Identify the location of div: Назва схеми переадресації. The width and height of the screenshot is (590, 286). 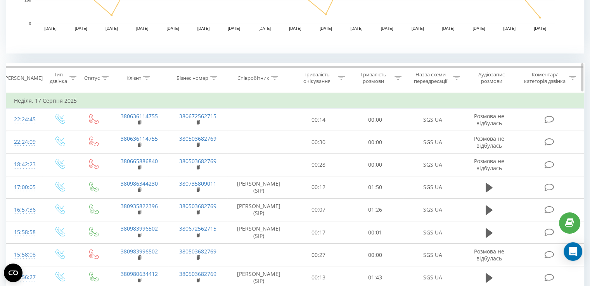
(431, 78).